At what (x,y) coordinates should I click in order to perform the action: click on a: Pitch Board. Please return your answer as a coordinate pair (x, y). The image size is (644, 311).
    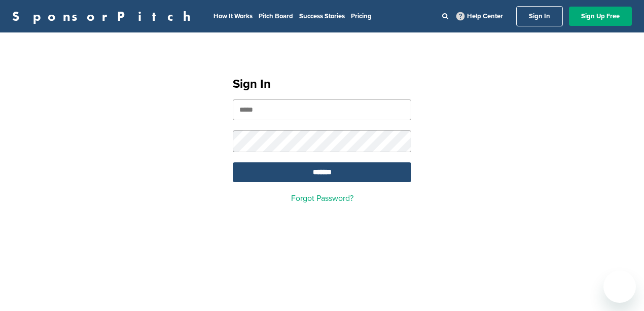
    Looking at the image, I should click on (276, 16).